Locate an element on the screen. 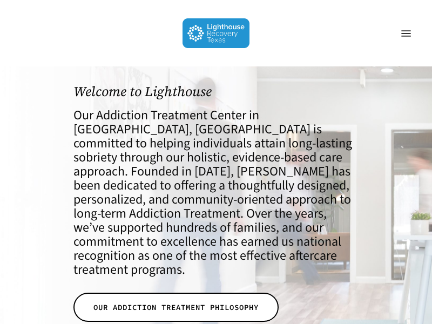 This screenshot has height=324, width=432. h1: Welcome to Lighthouse is located at coordinates (216, 91).